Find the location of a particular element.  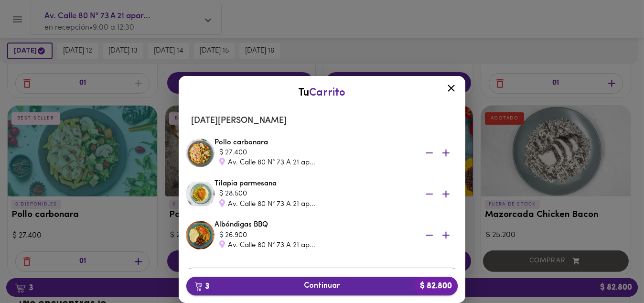

div: $ 28.500 is located at coordinates (315, 193).